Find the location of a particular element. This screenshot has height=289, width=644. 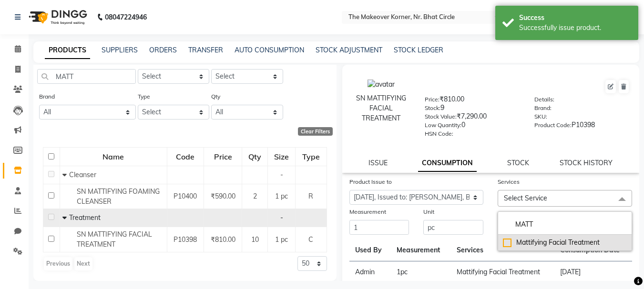

div: P10398 is located at coordinates (582, 126).